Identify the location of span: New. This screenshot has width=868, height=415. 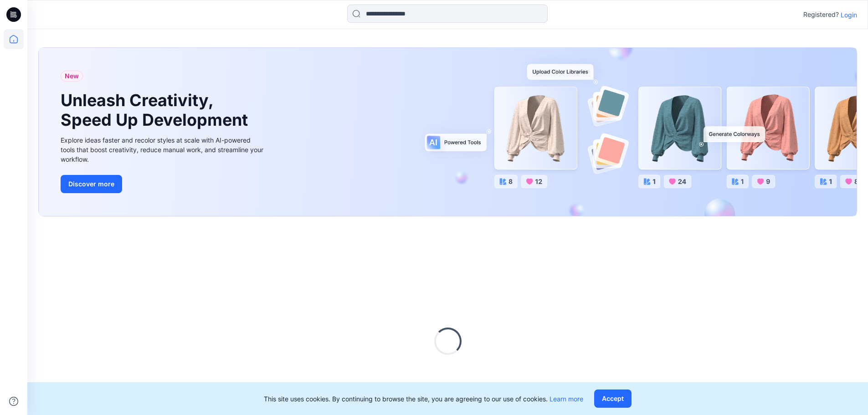
(71, 76).